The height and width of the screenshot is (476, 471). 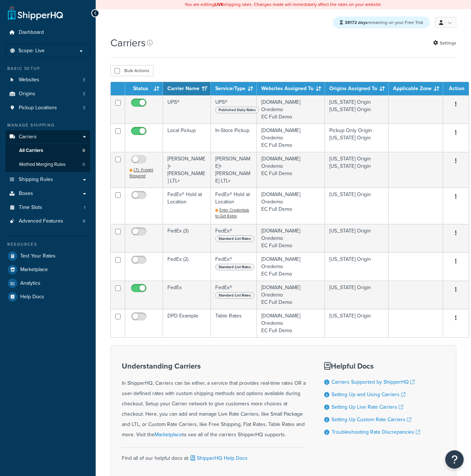 What do you see at coordinates (48, 180) in the screenshot?
I see `a: Shipping Rules` at bounding box center [48, 180].